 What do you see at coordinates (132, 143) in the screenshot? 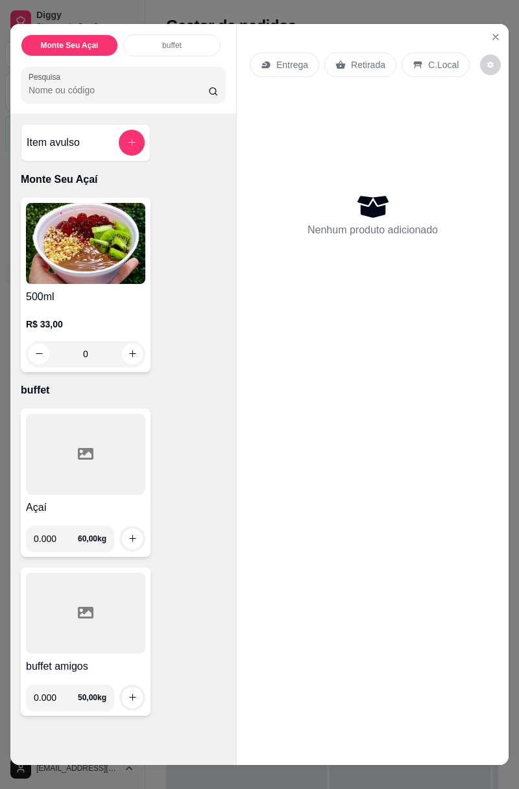
I see `button: add-separate-item` at bounding box center [132, 143].